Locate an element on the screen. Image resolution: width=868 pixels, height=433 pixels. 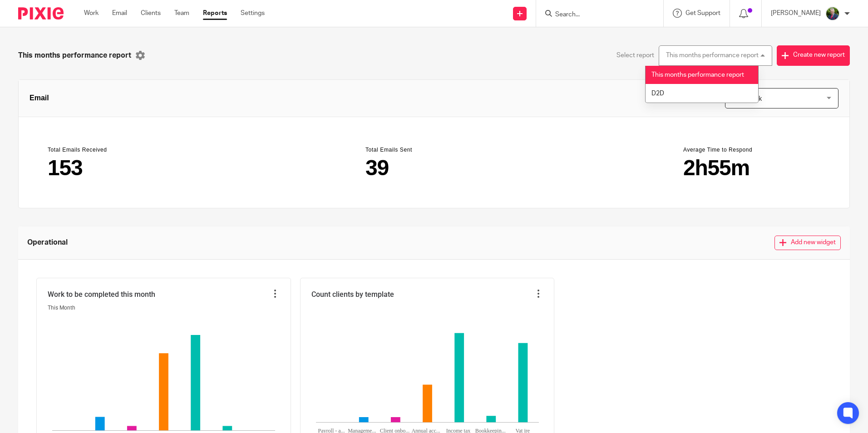
img: download.png is located at coordinates (833, 13).